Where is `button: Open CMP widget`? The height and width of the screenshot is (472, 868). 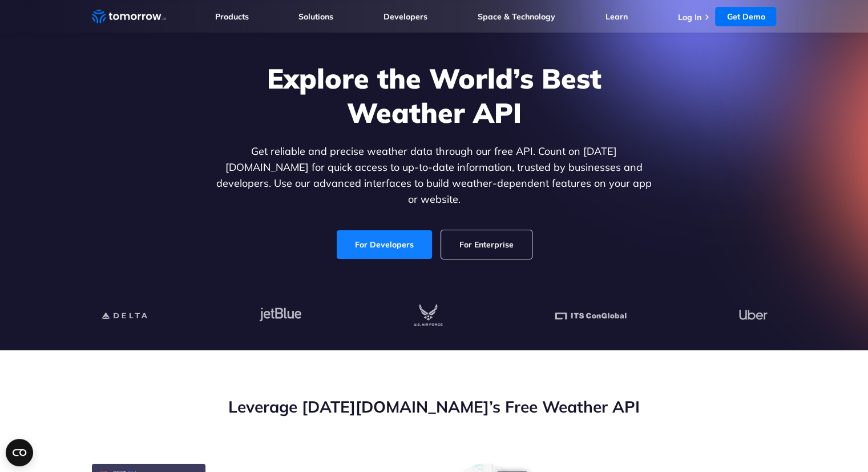
button: Open CMP widget is located at coordinates (19, 452).